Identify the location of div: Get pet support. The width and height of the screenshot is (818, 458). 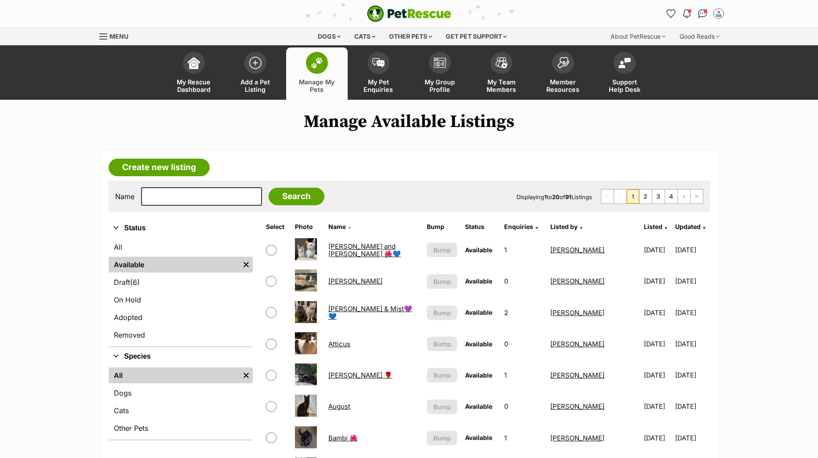
(476, 36).